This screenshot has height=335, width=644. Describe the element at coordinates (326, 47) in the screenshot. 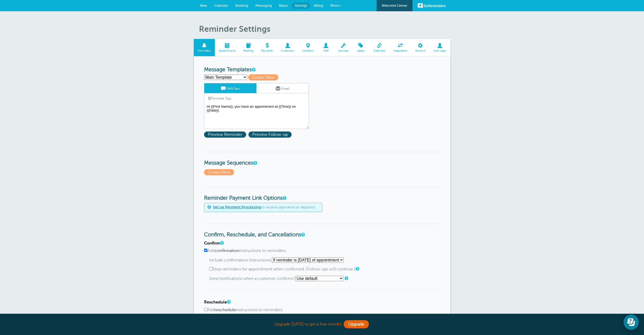

I see `a: Staff` at that location.